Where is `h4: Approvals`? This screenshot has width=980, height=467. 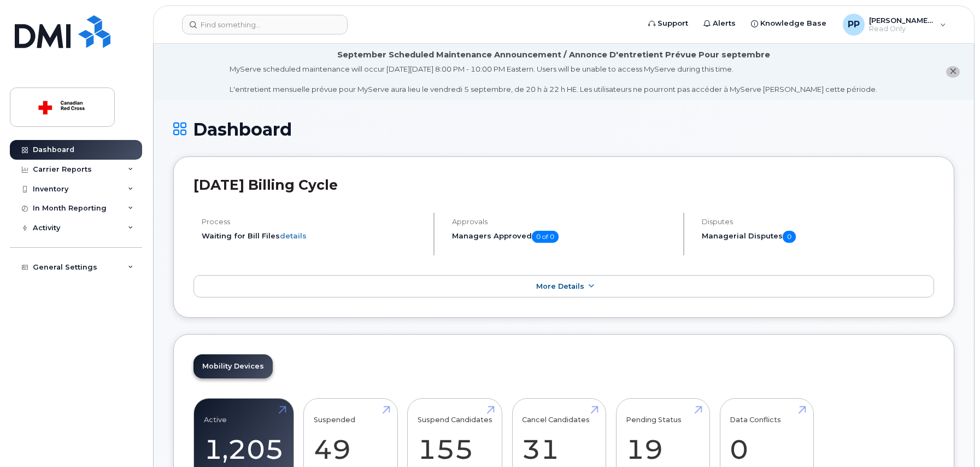 h4: Approvals is located at coordinates (562, 222).